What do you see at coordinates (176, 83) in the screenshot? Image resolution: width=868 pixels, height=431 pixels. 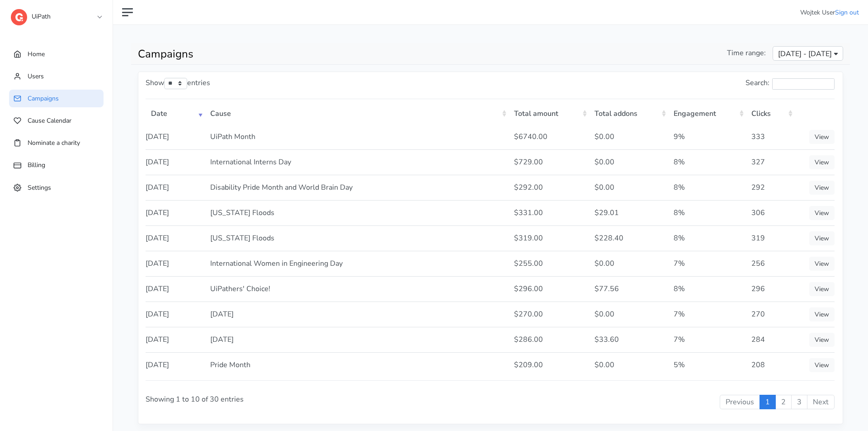 I see `select: Showentries` at bounding box center [176, 83].